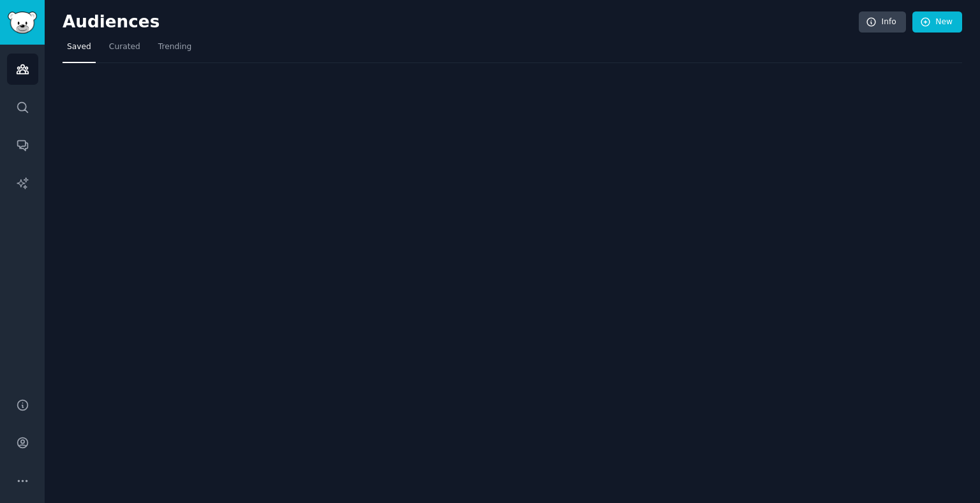  I want to click on a: Trending, so click(175, 49).